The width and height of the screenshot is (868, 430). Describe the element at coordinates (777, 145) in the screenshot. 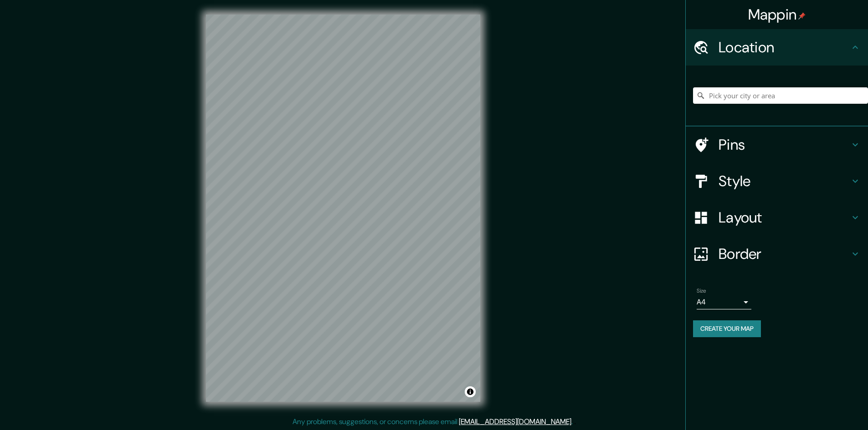

I see `div: Pins` at that location.